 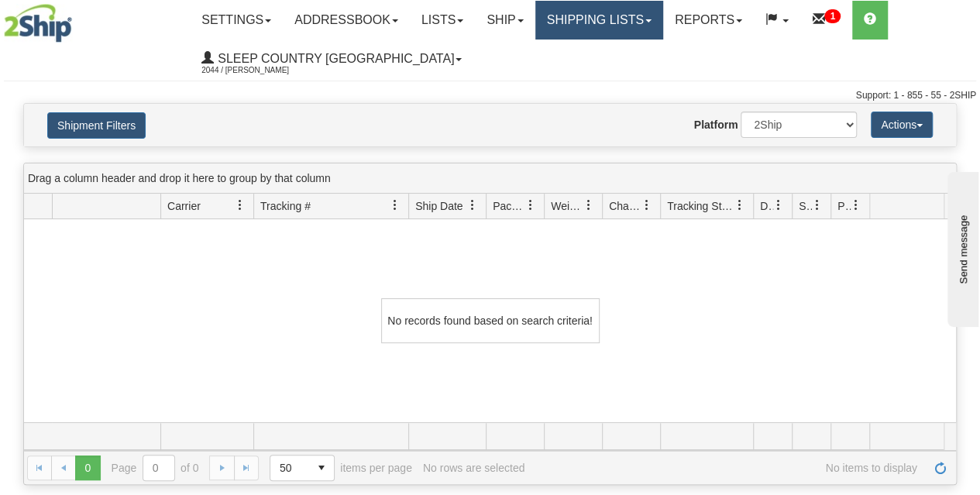 I want to click on span: Charge, so click(x=625, y=206).